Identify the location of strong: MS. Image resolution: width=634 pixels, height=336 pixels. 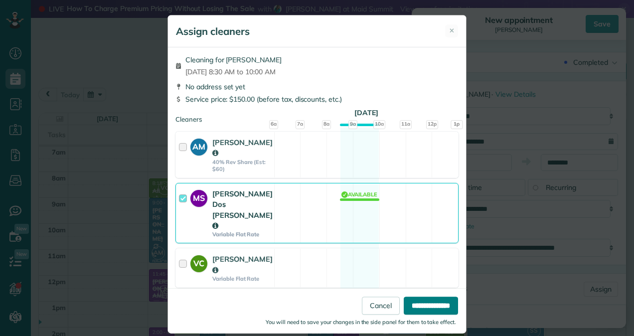
(199, 197).